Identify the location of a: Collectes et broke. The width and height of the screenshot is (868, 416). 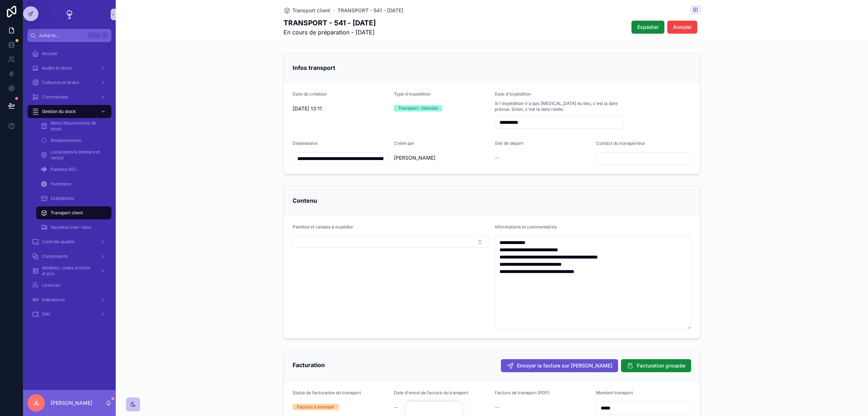
(69, 82).